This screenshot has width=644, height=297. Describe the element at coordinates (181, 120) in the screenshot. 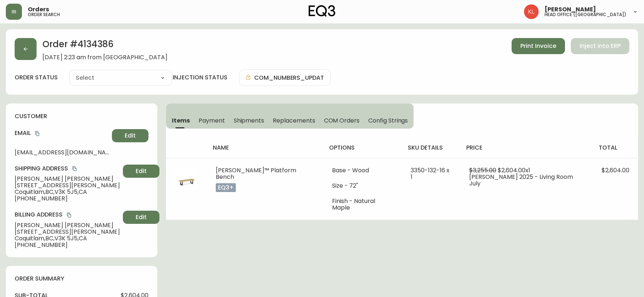

I see `span: Items` at that location.